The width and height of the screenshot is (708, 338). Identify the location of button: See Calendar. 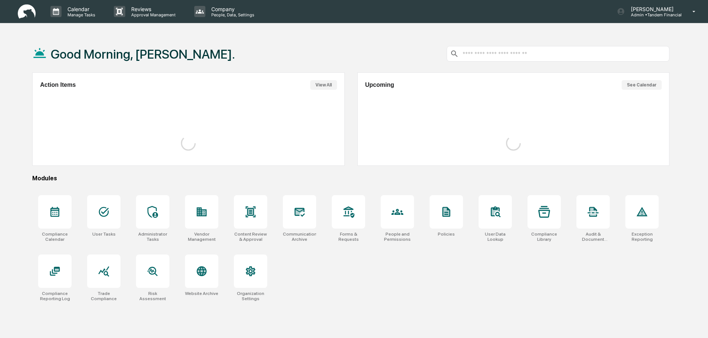
(642, 85).